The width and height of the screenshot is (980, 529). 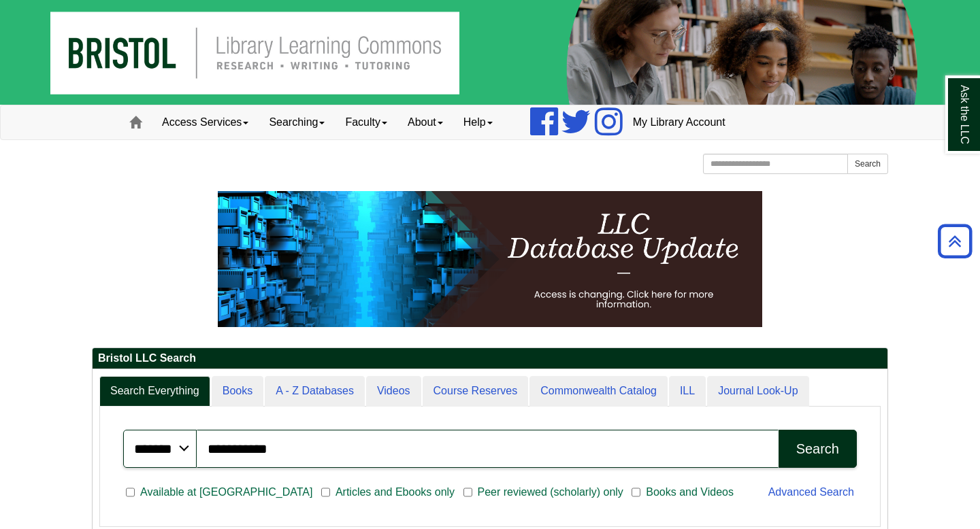 I want to click on a: Search Everything, so click(x=154, y=391).